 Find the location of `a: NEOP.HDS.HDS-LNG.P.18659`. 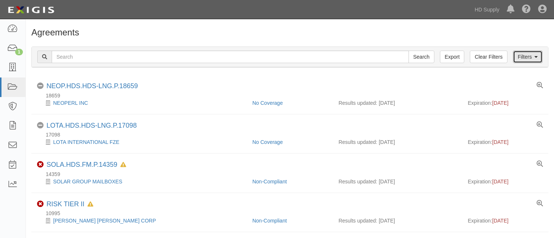

a: NEOP.HDS.HDS-LNG.P.18659 is located at coordinates (92, 86).